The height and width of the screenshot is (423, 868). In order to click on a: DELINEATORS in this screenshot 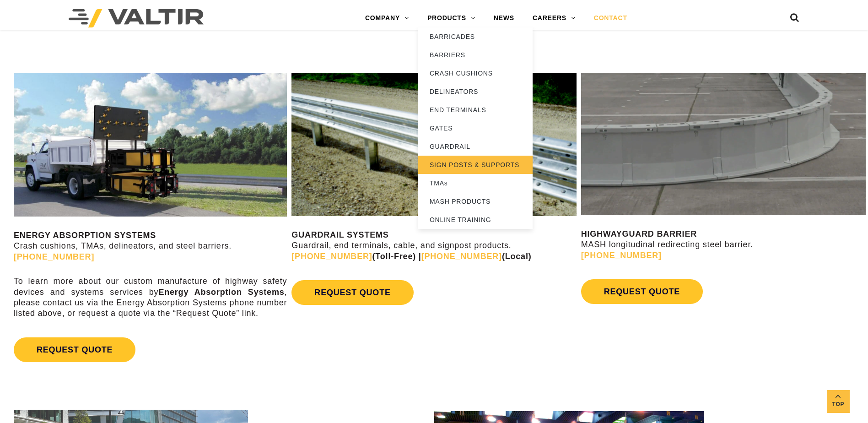, I will do `click(475, 92)`.